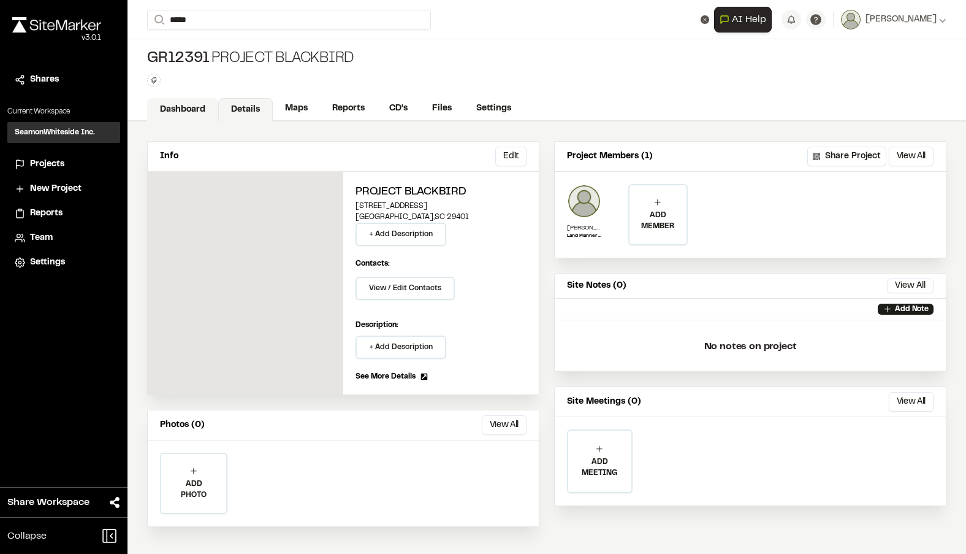  I want to click on p: No notes on project, so click(750, 346).